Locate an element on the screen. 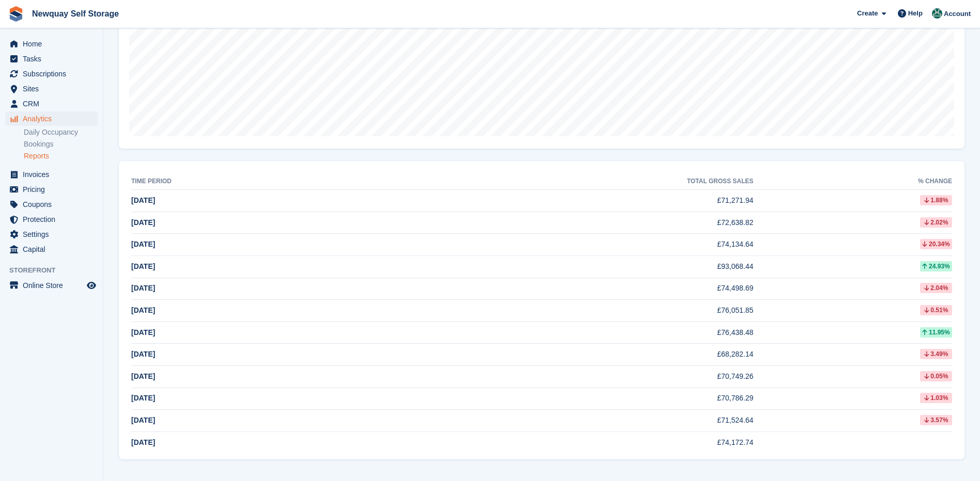  div: 1.03% is located at coordinates (936, 398).